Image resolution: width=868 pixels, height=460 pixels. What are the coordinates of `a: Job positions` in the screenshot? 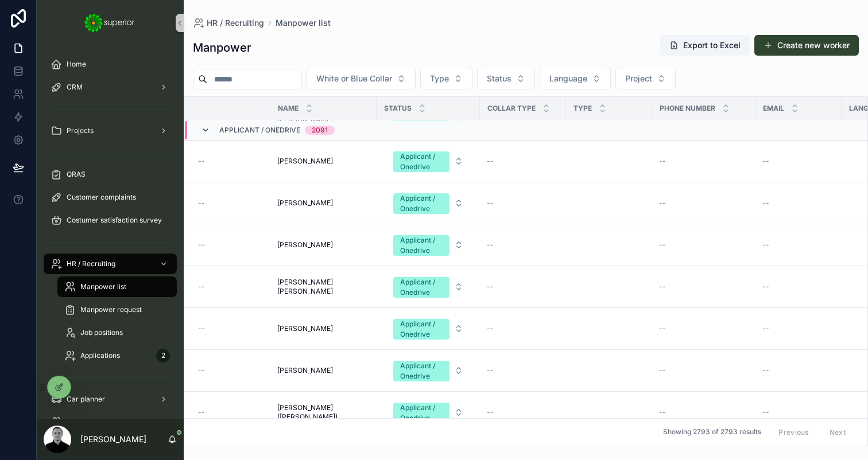 It's located at (118, 333).